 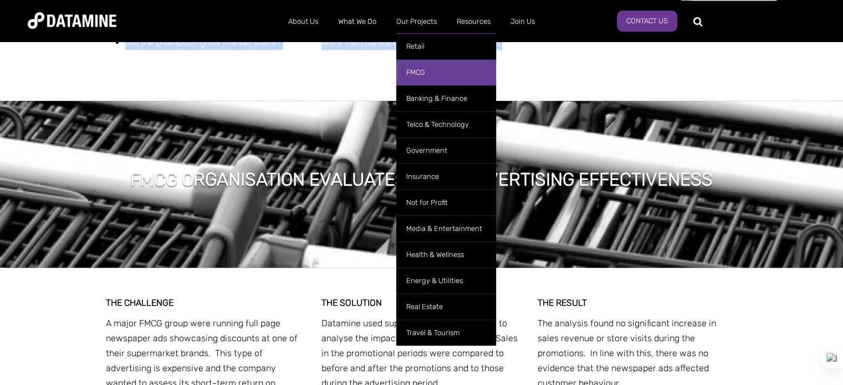 I want to click on a: Our Projects, so click(x=416, y=22).